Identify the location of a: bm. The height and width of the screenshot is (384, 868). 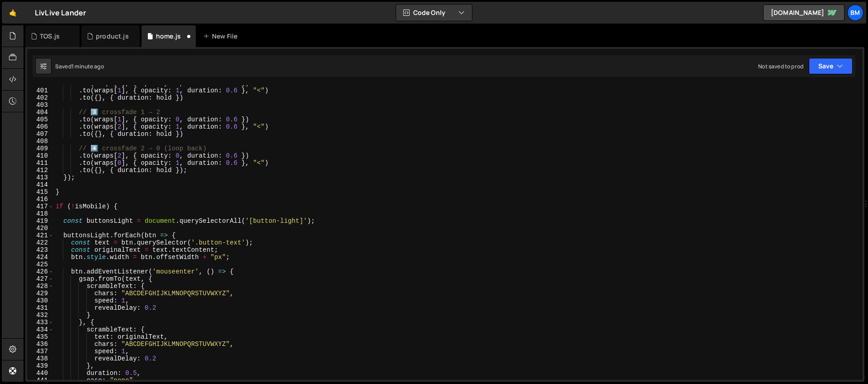
(856, 13).